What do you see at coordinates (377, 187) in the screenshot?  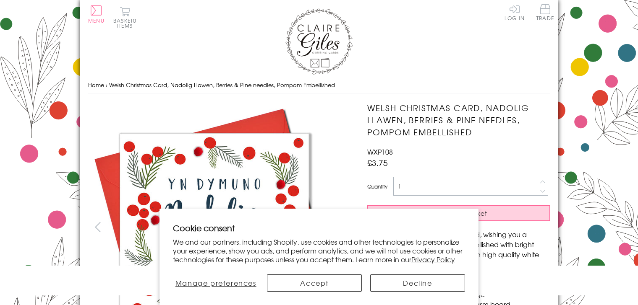 I see `label: Quantity` at bounding box center [377, 187].